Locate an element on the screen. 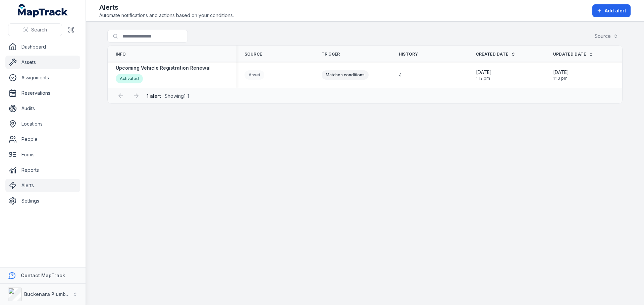 This screenshot has width=644, height=305. span: 4 is located at coordinates (400, 75).